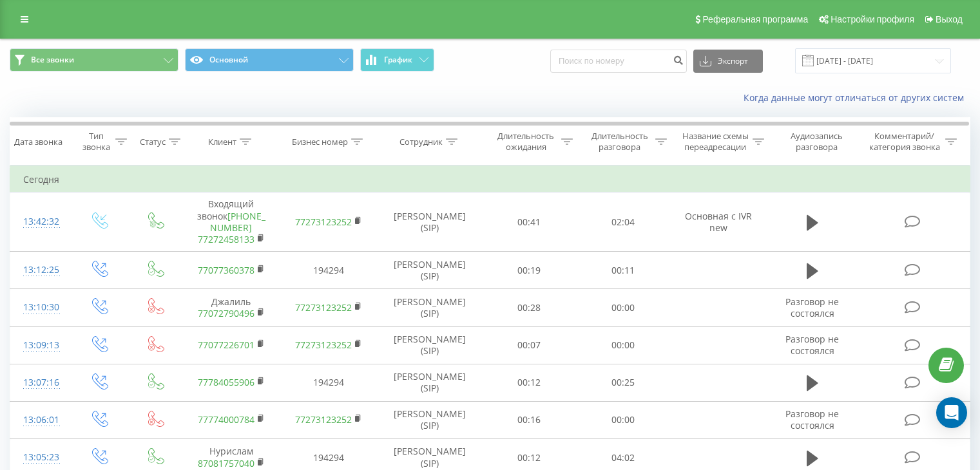 The image size is (980, 470). I want to click on div: 13:07:16, so click(40, 383).